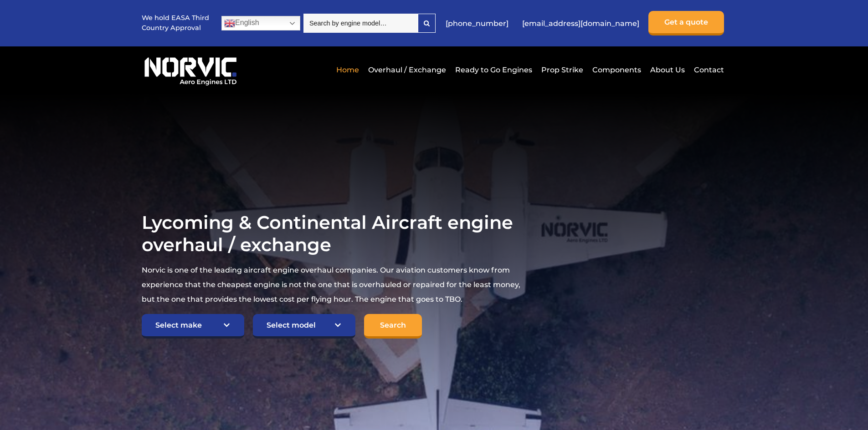 This screenshot has width=868, height=430. I want to click on h1: Lycoming & Continental Aircraft engine overhaul / exchange, so click(332, 234).